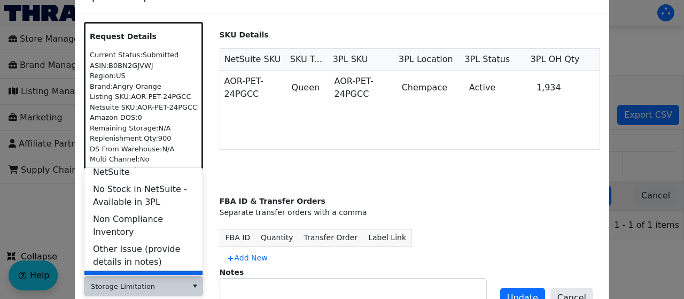 The width and height of the screenshot is (684, 299). I want to click on span: Other Issue (provide details in notes), so click(143, 256).